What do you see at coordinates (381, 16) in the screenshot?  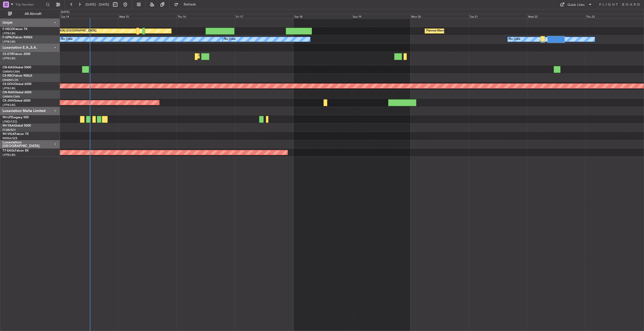 I see `div: Sun 19` at bounding box center [381, 16].